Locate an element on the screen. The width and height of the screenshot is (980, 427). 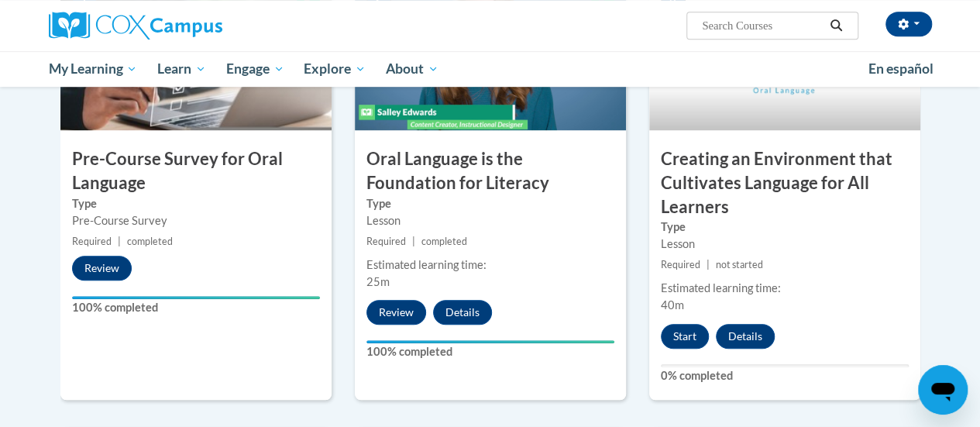
span: 25m is located at coordinates (378, 281).